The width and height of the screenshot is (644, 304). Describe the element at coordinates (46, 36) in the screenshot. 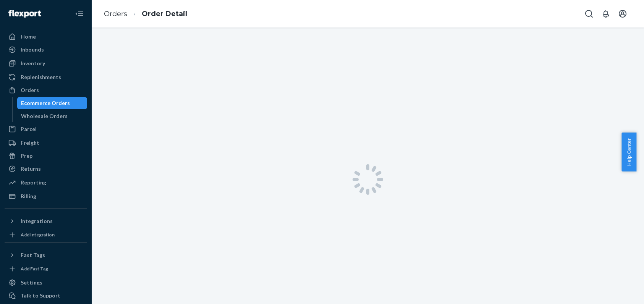

I see `a: Home` at that location.